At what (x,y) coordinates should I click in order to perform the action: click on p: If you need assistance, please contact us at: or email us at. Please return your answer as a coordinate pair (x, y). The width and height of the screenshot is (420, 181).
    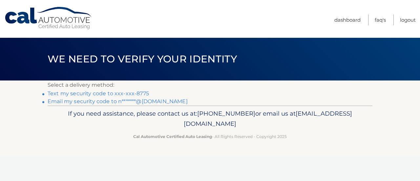
    Looking at the image, I should click on (210, 119).